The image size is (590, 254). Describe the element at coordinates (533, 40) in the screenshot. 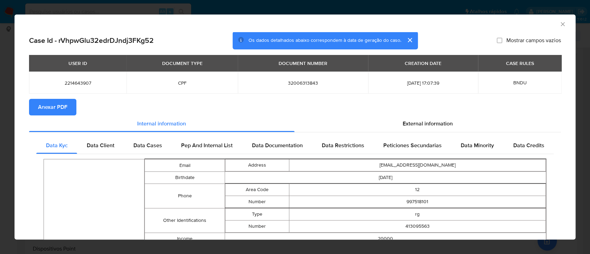

I see `span: Mostrar campos vazios` at that location.